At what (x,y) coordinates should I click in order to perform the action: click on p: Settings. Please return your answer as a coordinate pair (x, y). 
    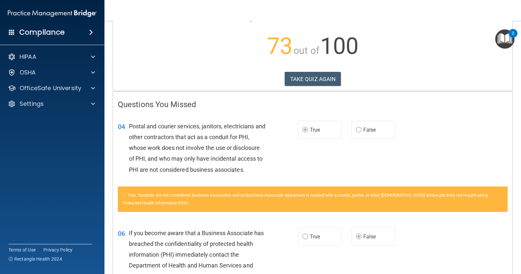
    Looking at the image, I should click on (32, 104).